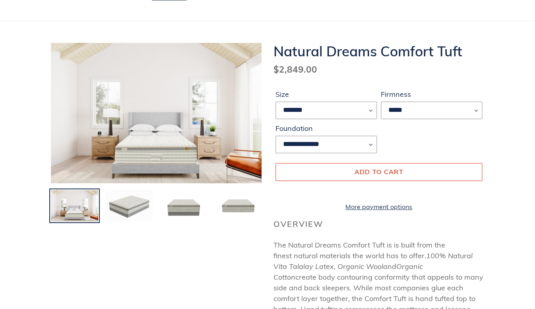  I want to click on em: Organic Wool, so click(360, 267).